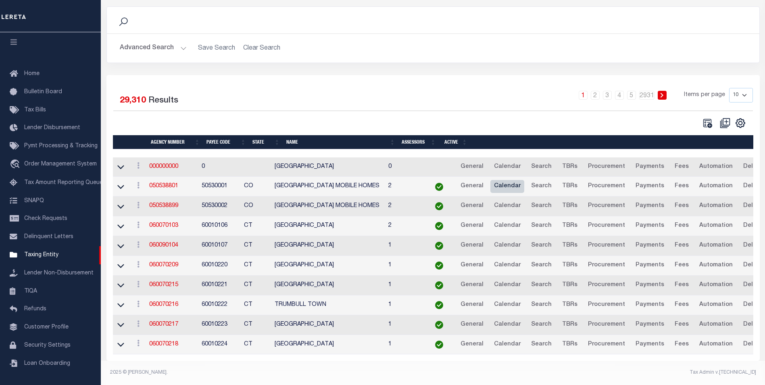 This screenshot has height=385, width=765. What do you see at coordinates (61, 164) in the screenshot?
I see `span: Order Management System` at bounding box center [61, 164].